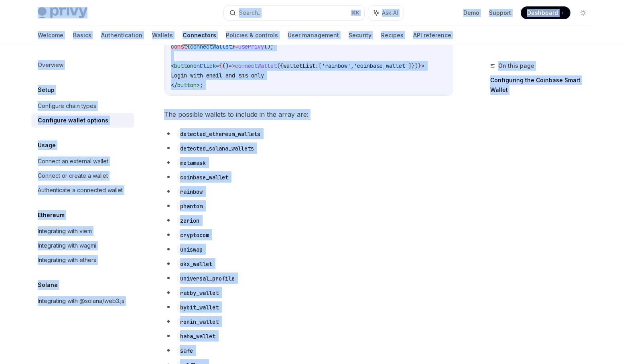  What do you see at coordinates (360, 36) in the screenshot?
I see `a: Security` at bounding box center [360, 36].